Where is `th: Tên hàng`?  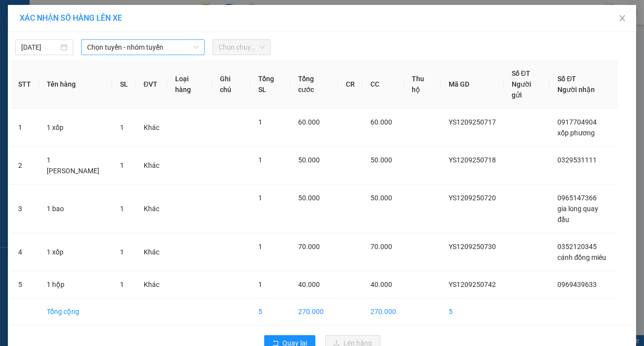
th: Tên hàng is located at coordinates (75, 84).